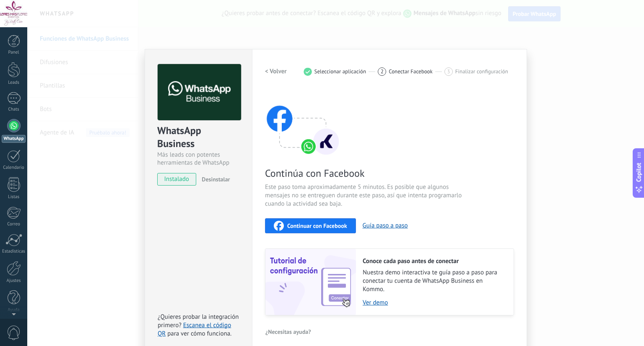  What do you see at coordinates (310, 226) in the screenshot?
I see `button: Continuar con Facebook` at bounding box center [310, 226].